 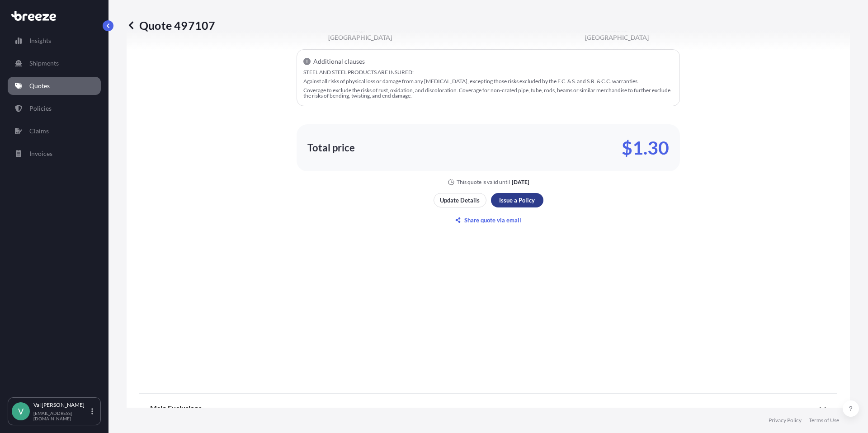 What do you see at coordinates (41, 154) in the screenshot?
I see `p: Invoices` at bounding box center [41, 154].